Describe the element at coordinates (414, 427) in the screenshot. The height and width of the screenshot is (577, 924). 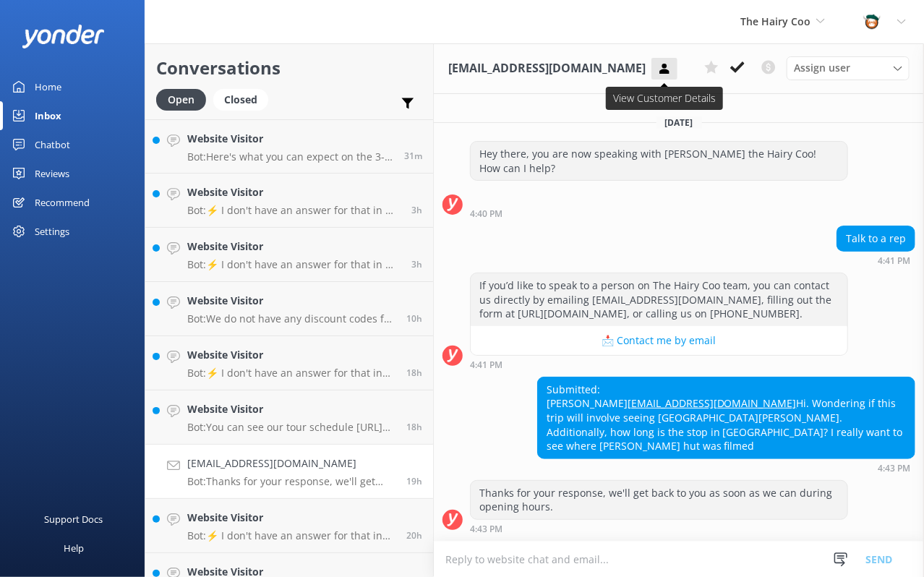
I see `span: Sep 22 2025 06:03pm (UTC +01:00) Europe/Dublin` at that location.